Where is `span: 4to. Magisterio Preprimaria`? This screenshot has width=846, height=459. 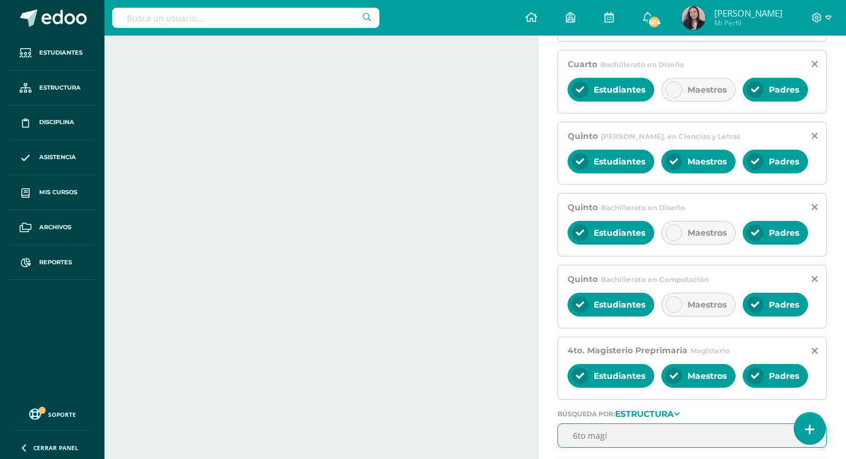
span: 4to. Magisterio Preprimaria is located at coordinates (628, 350).